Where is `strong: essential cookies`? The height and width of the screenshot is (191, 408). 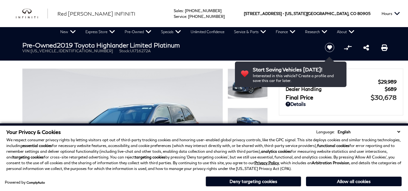 strong: essential cookies is located at coordinates (37, 145).